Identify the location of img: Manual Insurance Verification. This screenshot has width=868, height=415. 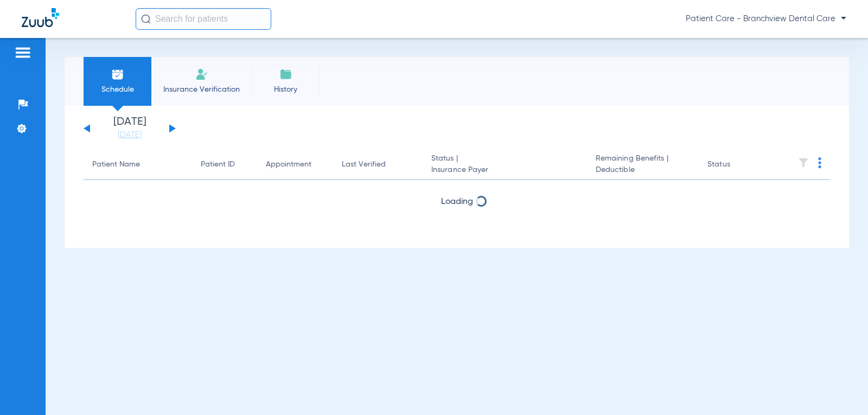
(202, 74).